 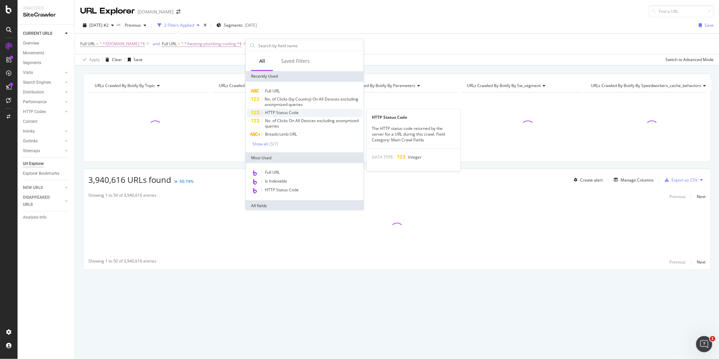 I want to click on a: Analysis Info, so click(x=46, y=217).